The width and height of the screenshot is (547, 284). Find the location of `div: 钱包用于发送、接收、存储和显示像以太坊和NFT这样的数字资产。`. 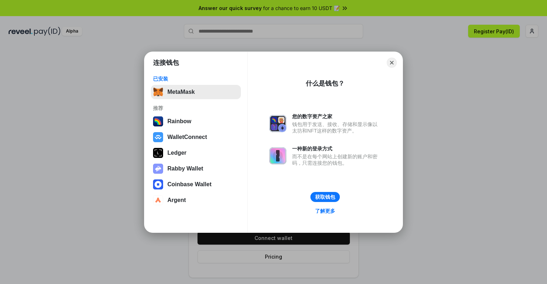

div: 钱包用于发送、接收、存储和显示像以太坊和NFT这样的数字资产。 is located at coordinates (337, 128).